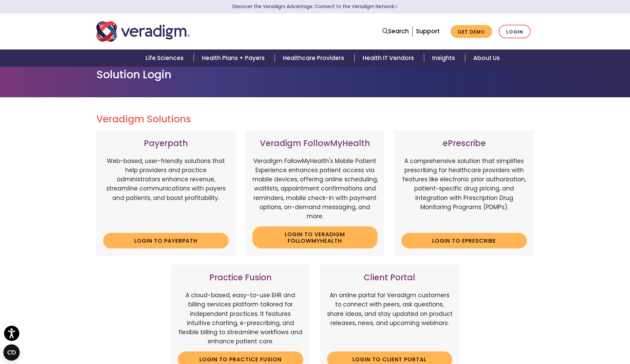 This screenshot has width=630, height=364. What do you see at coordinates (166, 143) in the screenshot?
I see `h3: Payerpath` at bounding box center [166, 143].